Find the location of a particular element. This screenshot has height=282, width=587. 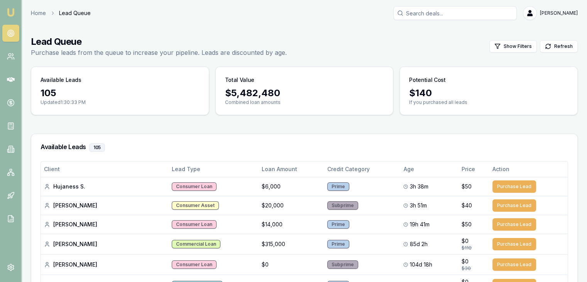

td: $0 is located at coordinates (291, 264).